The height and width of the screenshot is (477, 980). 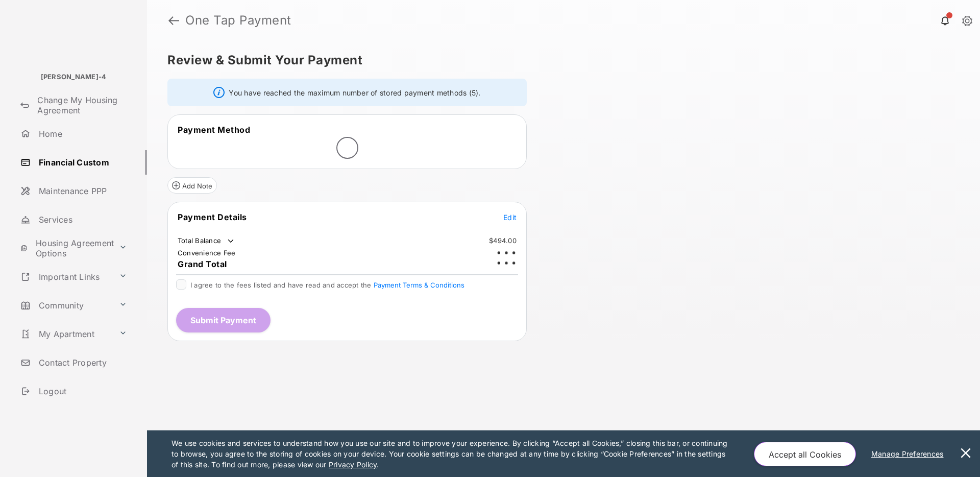 I want to click on a: Important Links, so click(x=66, y=277).